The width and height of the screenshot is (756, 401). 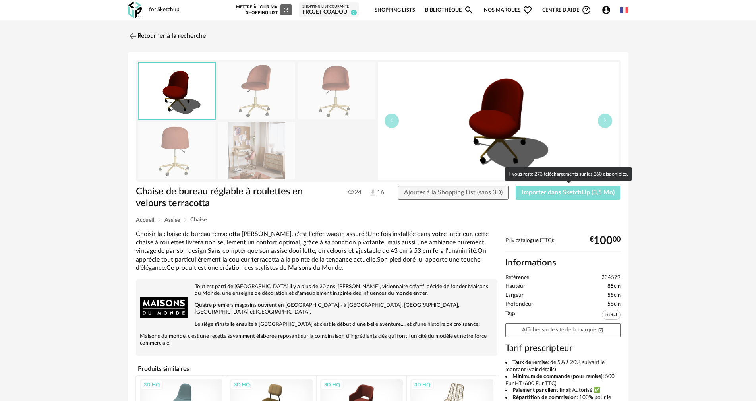 I want to click on img: chaise-de-bureau-reglable-a-roulettes-en-velours-terracotta-1000-13-18-234579_2.jpg, so click(x=337, y=91).